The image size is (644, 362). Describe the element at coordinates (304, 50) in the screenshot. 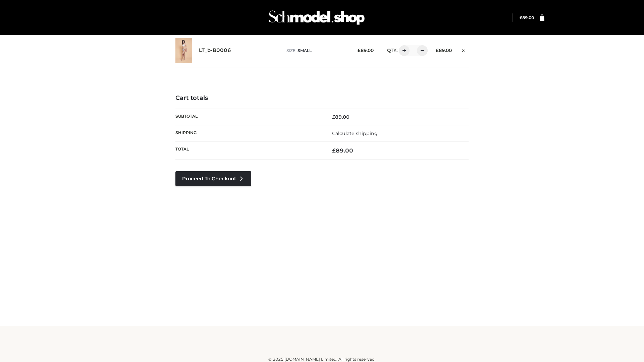

I see `span: SMALL` at that location.